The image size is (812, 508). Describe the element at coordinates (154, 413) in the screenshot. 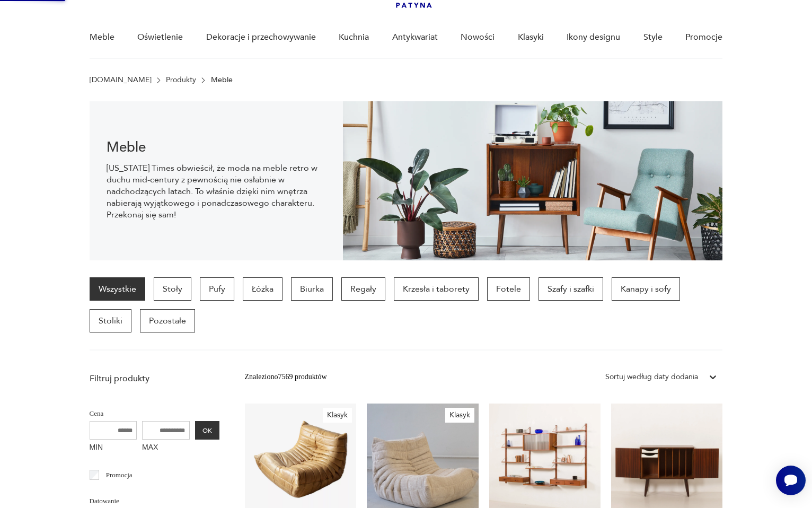

I see `p: Cena` at that location.